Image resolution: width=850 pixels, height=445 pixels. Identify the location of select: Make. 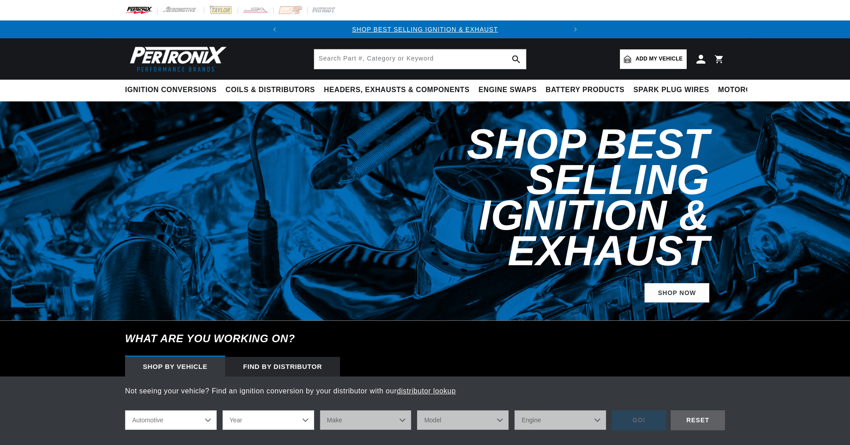
(366, 420).